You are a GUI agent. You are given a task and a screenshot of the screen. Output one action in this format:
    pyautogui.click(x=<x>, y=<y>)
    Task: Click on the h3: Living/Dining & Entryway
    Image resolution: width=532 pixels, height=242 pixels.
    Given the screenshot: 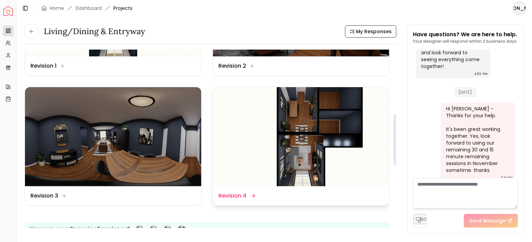 What is the action you would take?
    pyautogui.click(x=95, y=32)
    